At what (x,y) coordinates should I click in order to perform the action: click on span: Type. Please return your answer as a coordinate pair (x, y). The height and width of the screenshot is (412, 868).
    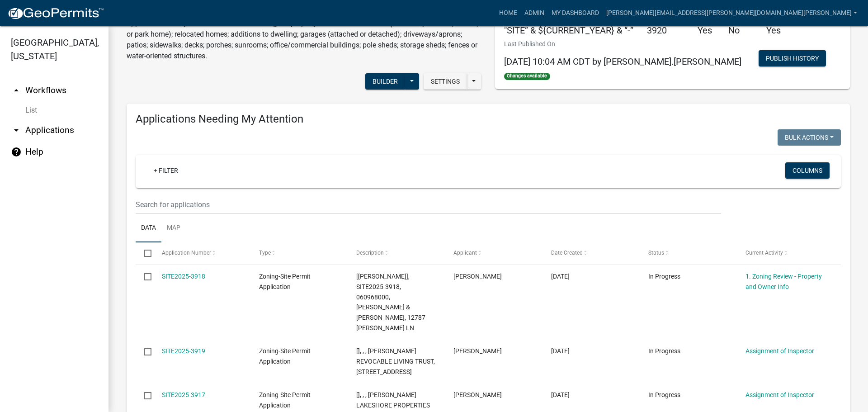
    Looking at the image, I should click on (265, 253).